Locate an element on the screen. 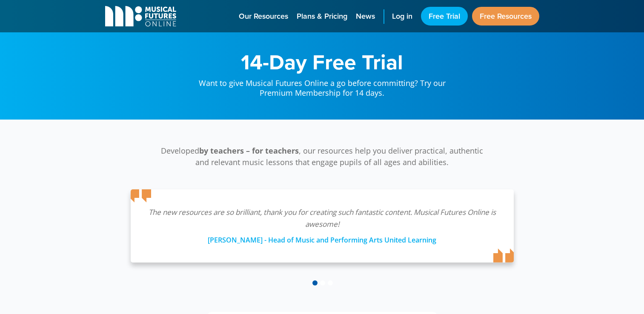 The width and height of the screenshot is (644, 314). p: The new resources are so brilliant, thank you for creating such fantastic content. Musical Future... is located at coordinates (322, 218).